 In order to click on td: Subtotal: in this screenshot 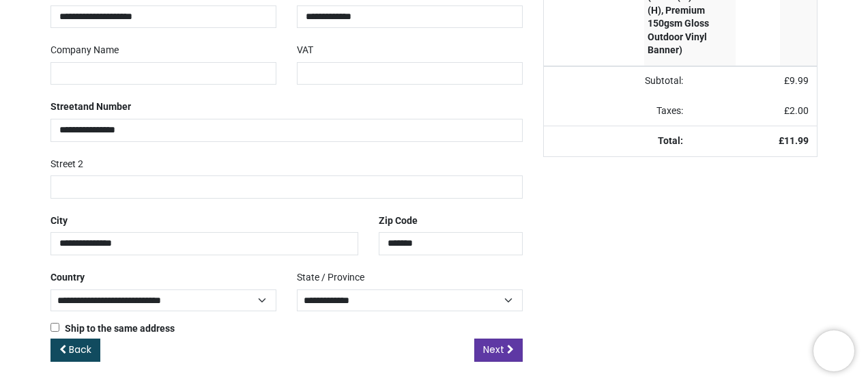, I will do `click(617, 81)`.